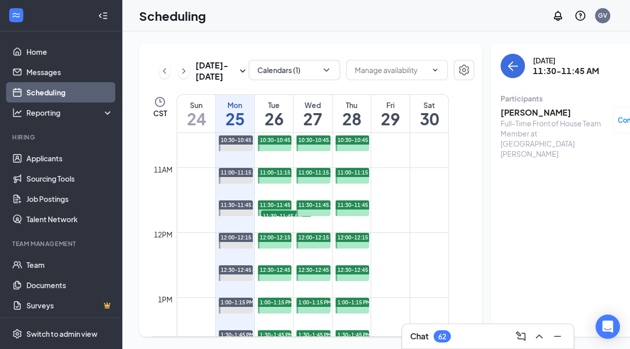  What do you see at coordinates (163, 169) in the screenshot?
I see `div: 11am` at bounding box center [163, 169].